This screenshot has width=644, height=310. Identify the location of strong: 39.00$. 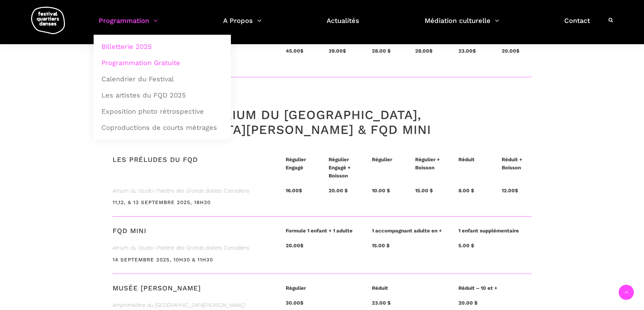
(338, 51).